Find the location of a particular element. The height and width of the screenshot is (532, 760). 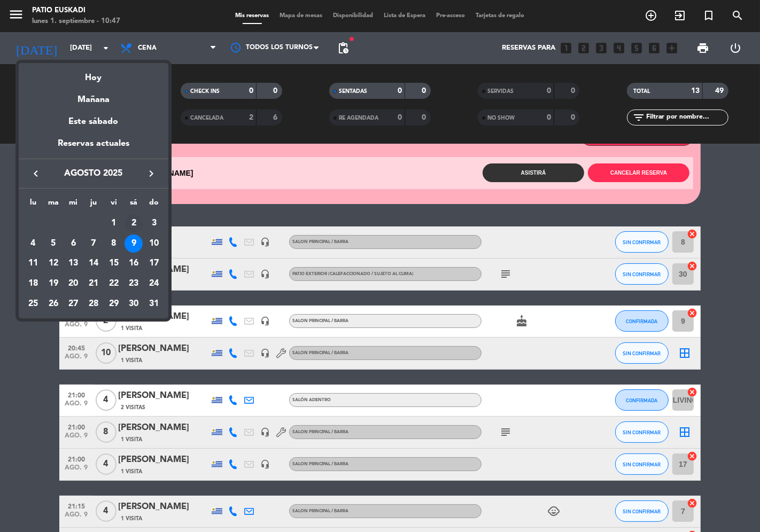

td: 12 de agosto de 2025 is located at coordinates (54, 264).